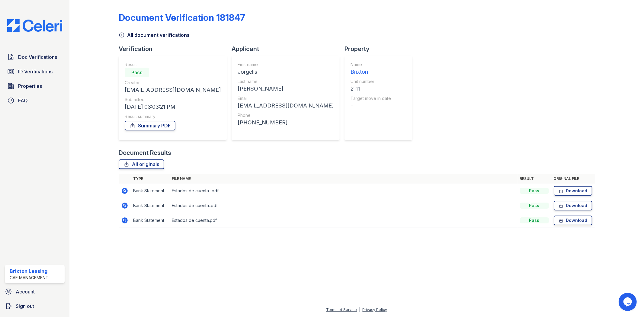 Image resolution: width=644 pixels, height=317 pixels. What do you see at coordinates (35, 306) in the screenshot?
I see `button: Sign out` at bounding box center [35, 306].